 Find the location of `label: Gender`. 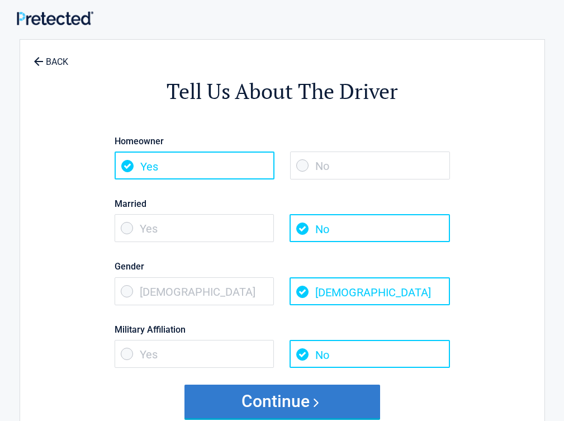

label: Gender is located at coordinates (282, 266).